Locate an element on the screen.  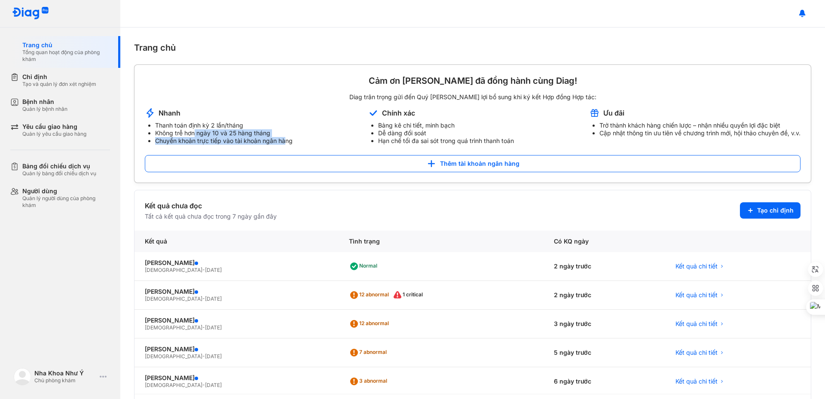
li: Không trễ hơn ngày 10 và 25 hàng tháng is located at coordinates (224, 133).